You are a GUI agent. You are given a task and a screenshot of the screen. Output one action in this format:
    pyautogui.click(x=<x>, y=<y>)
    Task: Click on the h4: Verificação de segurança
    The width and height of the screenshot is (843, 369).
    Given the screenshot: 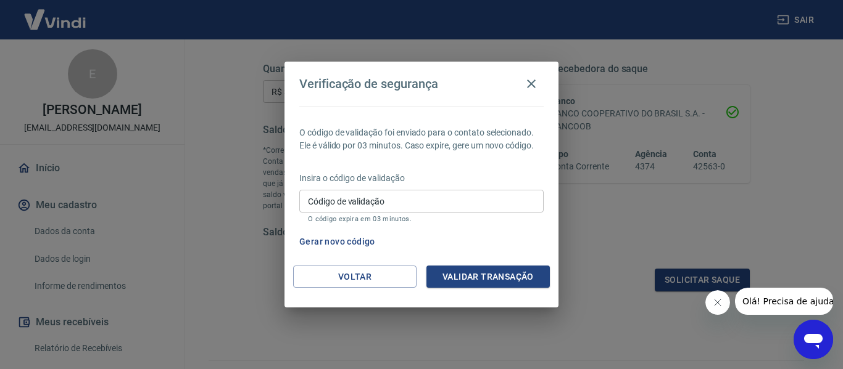 What is the action you would take?
    pyautogui.click(x=368, y=84)
    